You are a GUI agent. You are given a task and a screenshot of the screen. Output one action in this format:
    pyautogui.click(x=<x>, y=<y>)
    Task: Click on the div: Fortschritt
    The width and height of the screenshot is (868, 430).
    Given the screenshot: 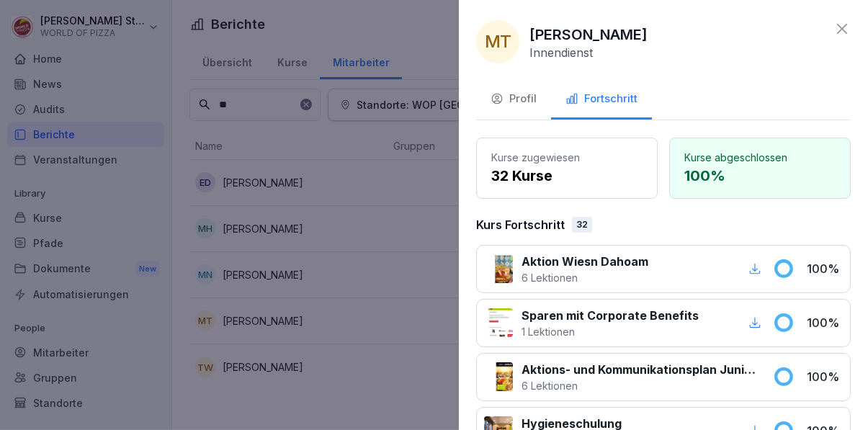 What is the action you would take?
    pyautogui.click(x=601, y=99)
    